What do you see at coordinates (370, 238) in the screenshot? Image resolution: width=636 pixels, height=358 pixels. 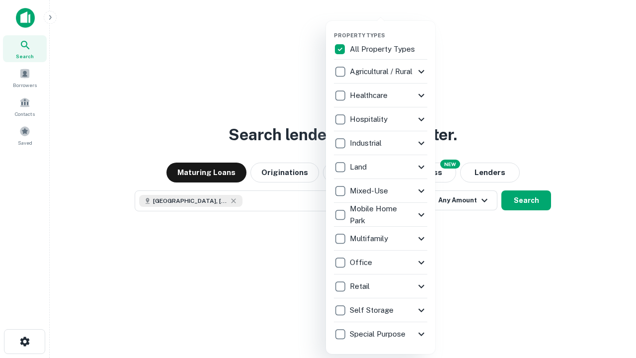 I see `p: Multifamily` at bounding box center [370, 238].